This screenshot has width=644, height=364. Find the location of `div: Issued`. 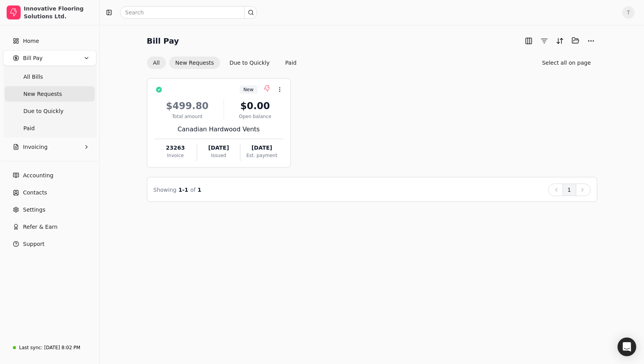

div: Issued is located at coordinates (218, 155).